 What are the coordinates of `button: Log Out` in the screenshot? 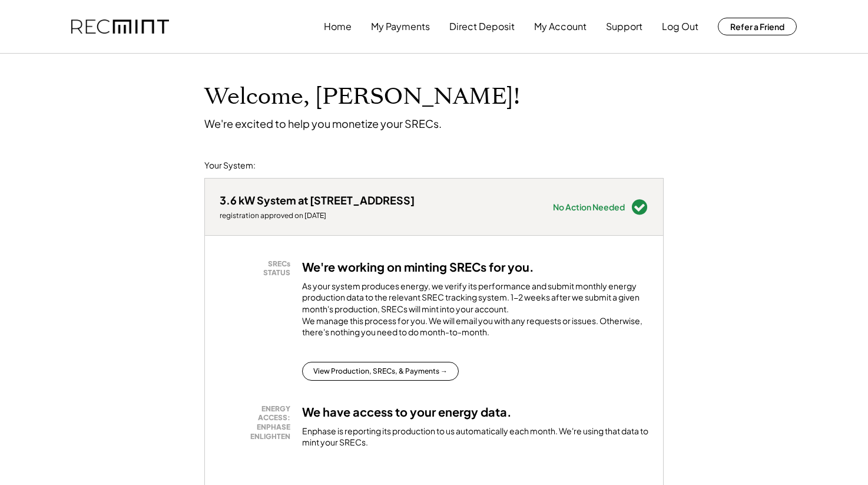 It's located at (680, 26).